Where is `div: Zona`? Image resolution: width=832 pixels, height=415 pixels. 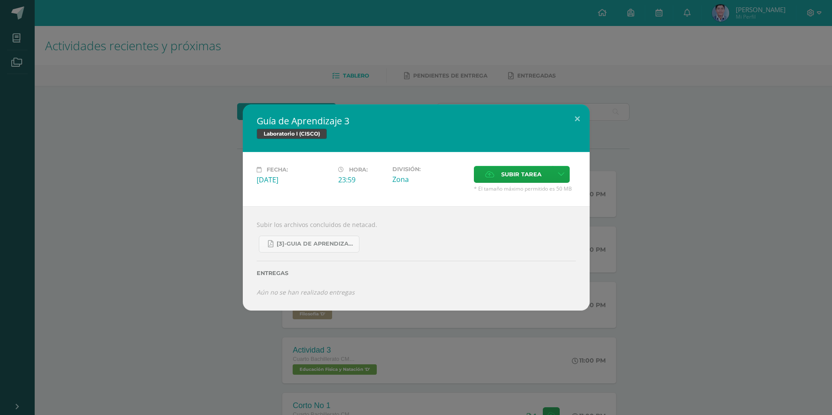 div: Zona is located at coordinates (429, 179).